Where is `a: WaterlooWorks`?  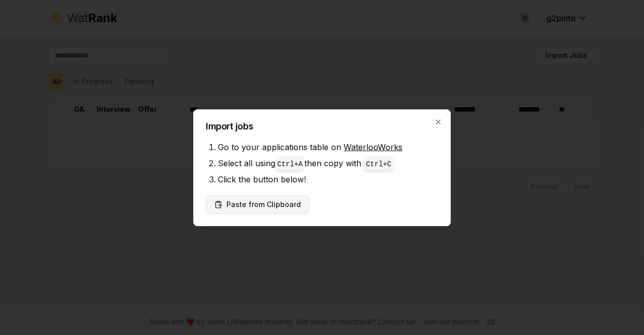 a: WaterlooWorks is located at coordinates (373, 147).